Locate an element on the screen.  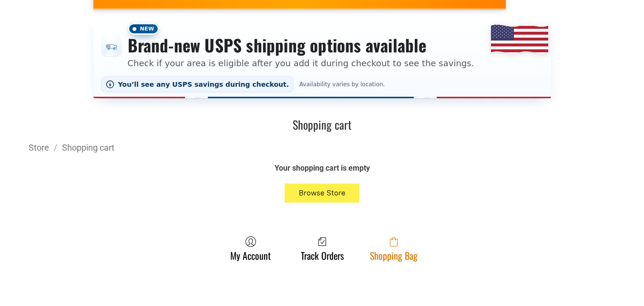
div: Breadcrumbs is located at coordinates (322, 147).